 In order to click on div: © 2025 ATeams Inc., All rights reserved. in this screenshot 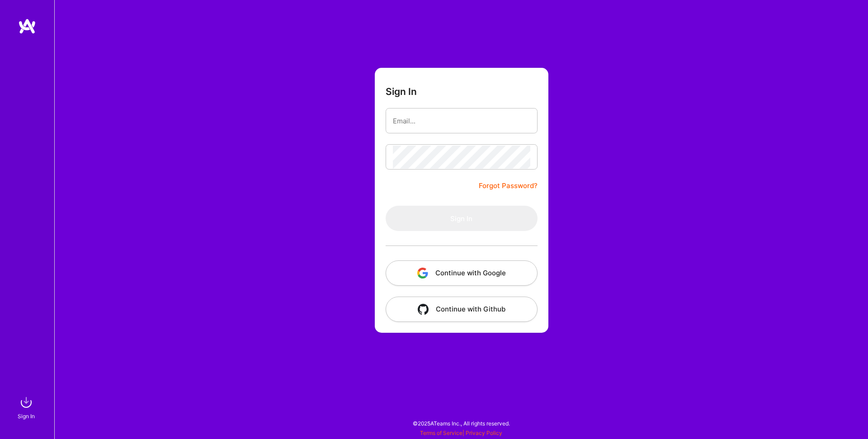, I will do `click(461, 423)`.